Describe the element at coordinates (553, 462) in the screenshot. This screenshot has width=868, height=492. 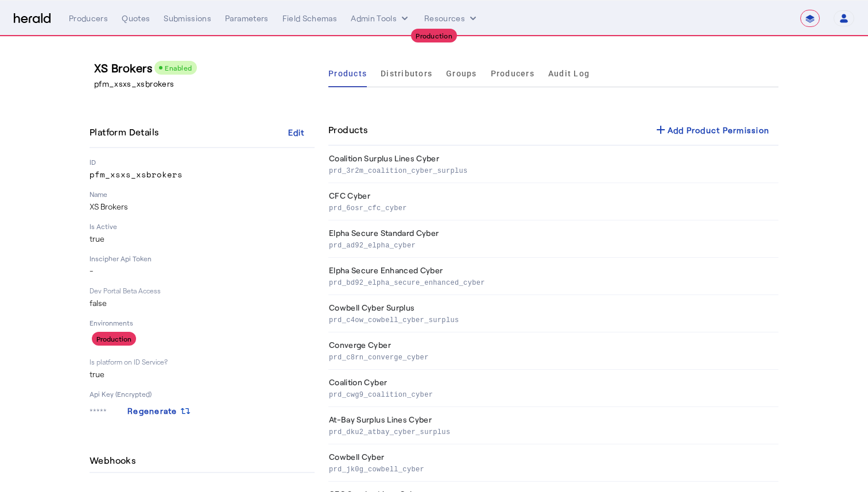
I see `th: Cowbell Cyber` at that location.